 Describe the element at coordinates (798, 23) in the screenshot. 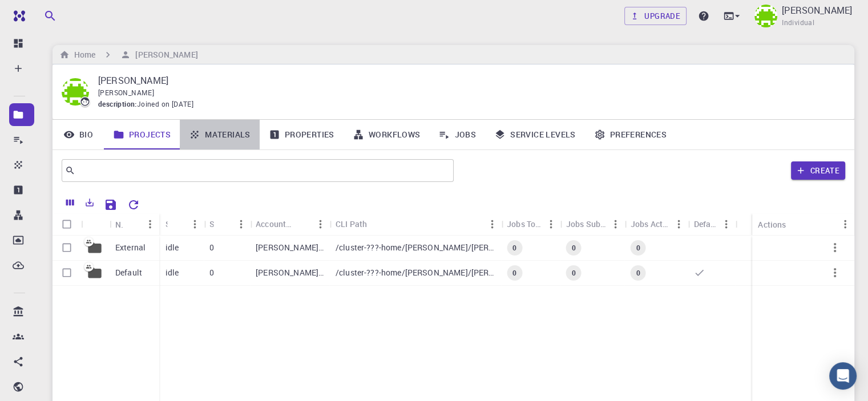

I see `span: Individual` at that location.